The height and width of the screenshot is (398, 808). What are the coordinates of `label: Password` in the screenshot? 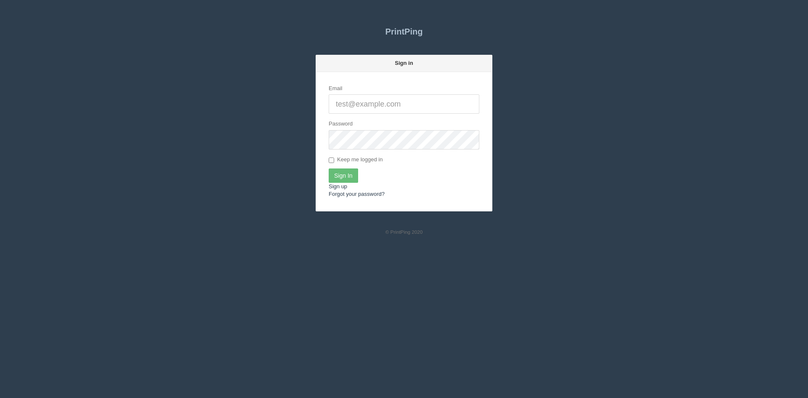 It's located at (340, 124).